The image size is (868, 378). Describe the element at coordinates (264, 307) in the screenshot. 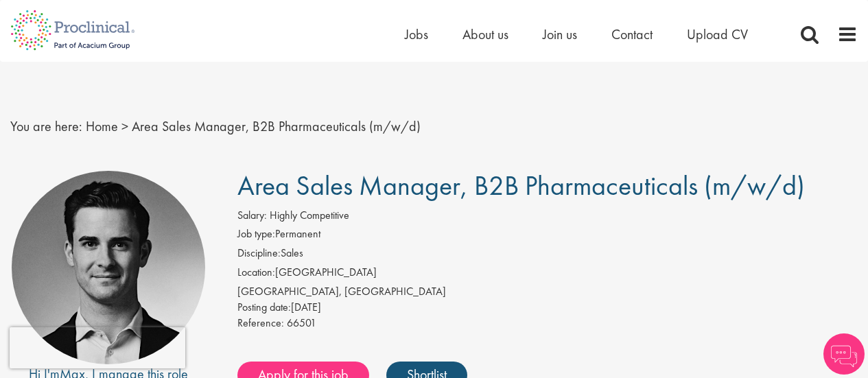

I see `span: Posting date:` at that location.